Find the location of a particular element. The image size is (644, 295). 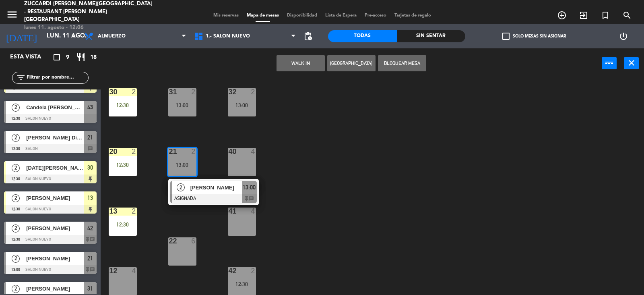

i: search is located at coordinates (627, 15).